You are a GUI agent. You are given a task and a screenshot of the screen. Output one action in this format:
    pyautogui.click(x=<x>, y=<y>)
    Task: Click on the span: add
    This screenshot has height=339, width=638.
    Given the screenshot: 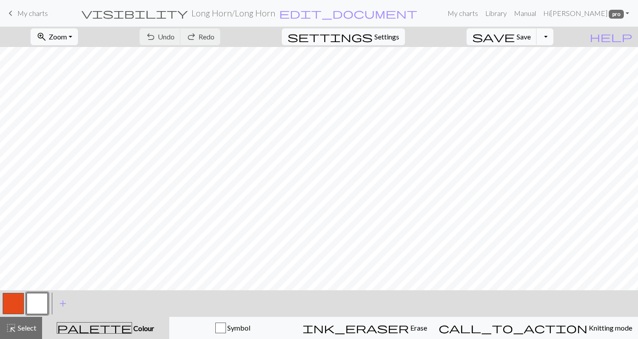 What is the action you would take?
    pyautogui.click(x=63, y=303)
    